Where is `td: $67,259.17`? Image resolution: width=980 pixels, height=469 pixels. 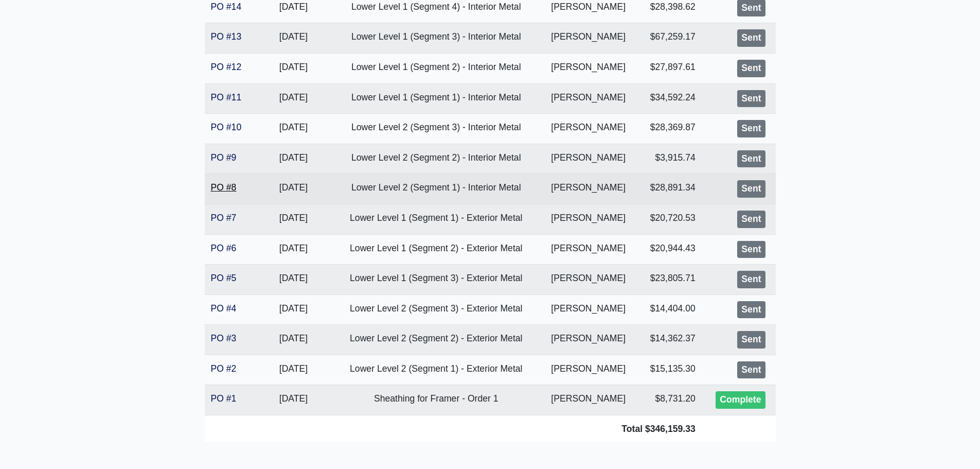 td: $67,259.17 is located at coordinates (669, 38).